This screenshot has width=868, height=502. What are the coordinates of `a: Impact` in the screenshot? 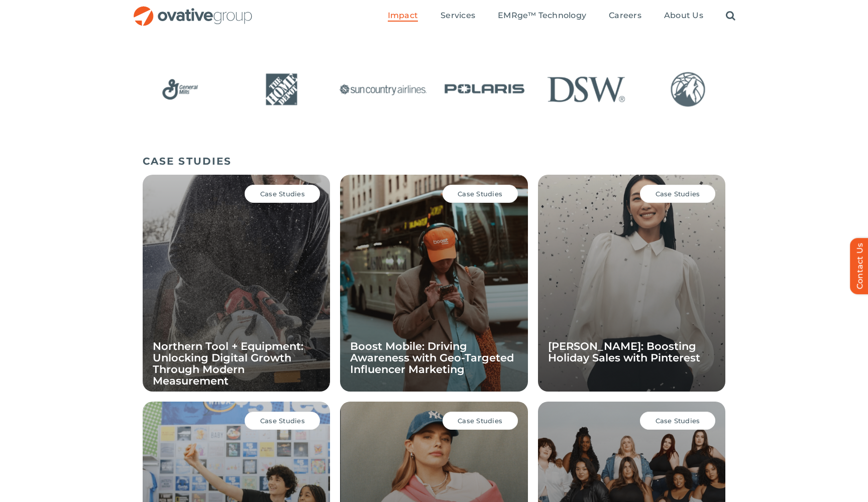 It's located at (402, 16).